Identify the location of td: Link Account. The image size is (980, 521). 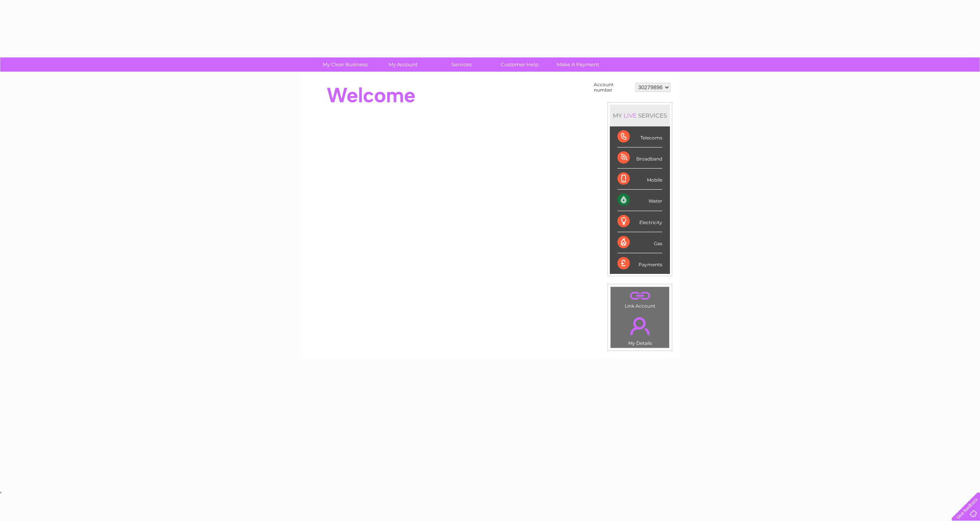
(640, 299).